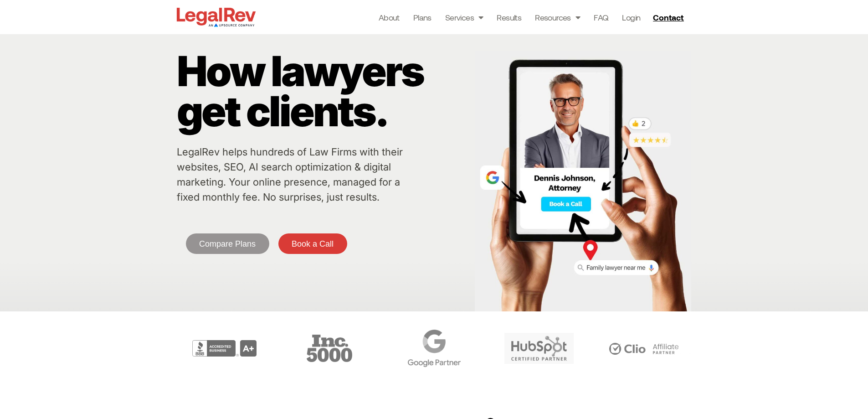  I want to click on a: FAQ, so click(601, 18).